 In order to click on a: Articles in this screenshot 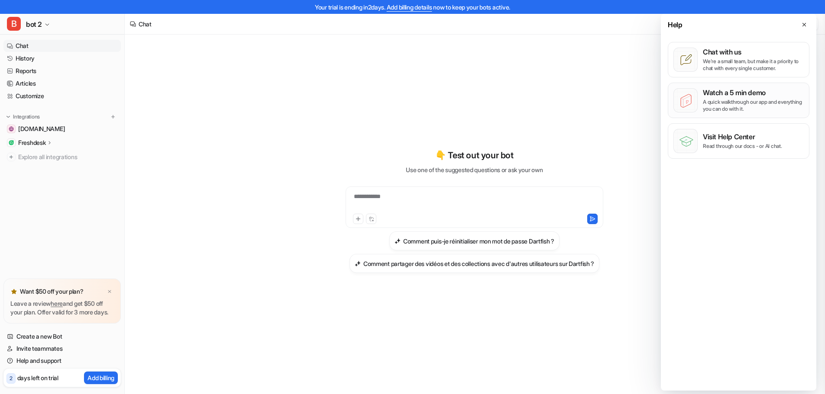, I will do `click(62, 84)`.